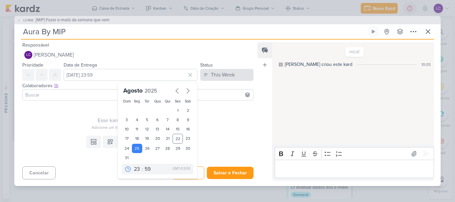 This screenshot has width=455, height=202. I want to click on div: GMT-03:00, so click(182, 169).